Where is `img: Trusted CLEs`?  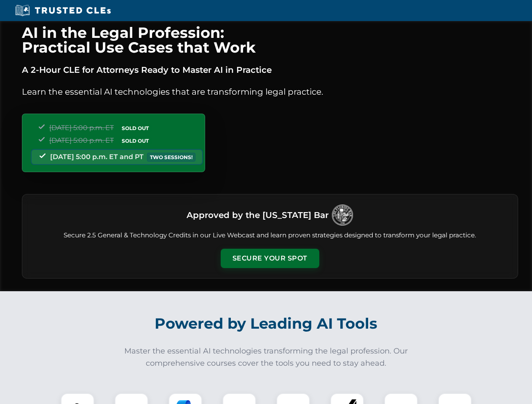
img: Trusted CLEs is located at coordinates (63, 10).